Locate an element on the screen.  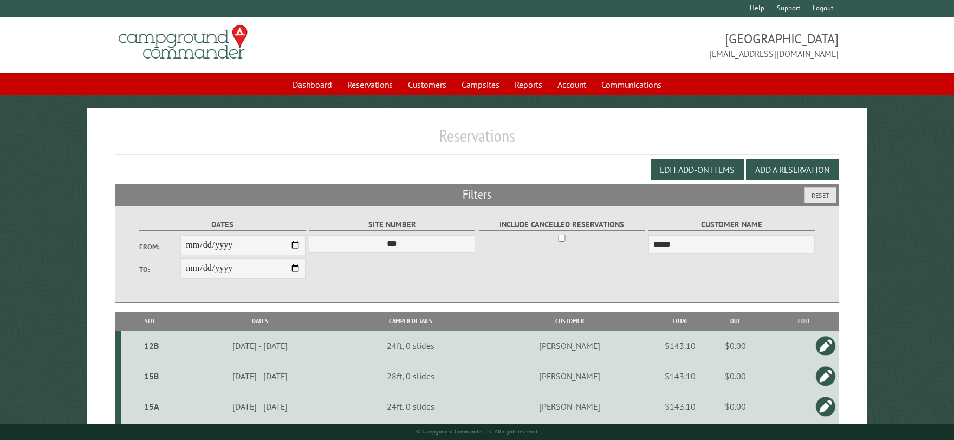
div: 15A is located at coordinates (151, 406).